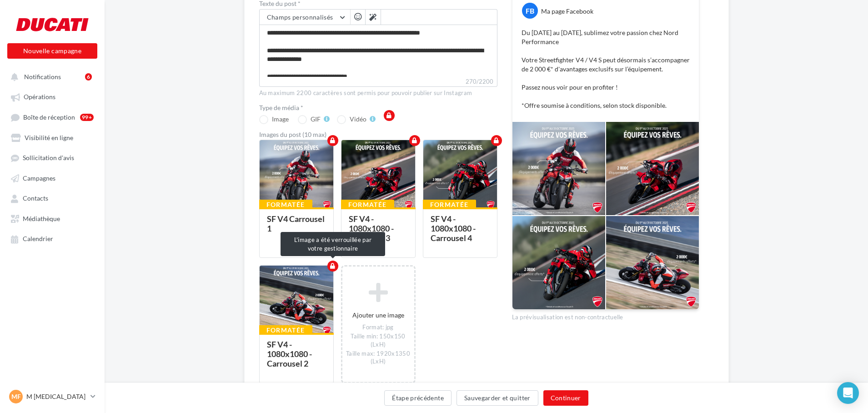 The width and height of the screenshot is (868, 413). Describe the element at coordinates (333, 244) in the screenshot. I see `div: L'image a été verrouillée par votre gestionnaire` at that location.